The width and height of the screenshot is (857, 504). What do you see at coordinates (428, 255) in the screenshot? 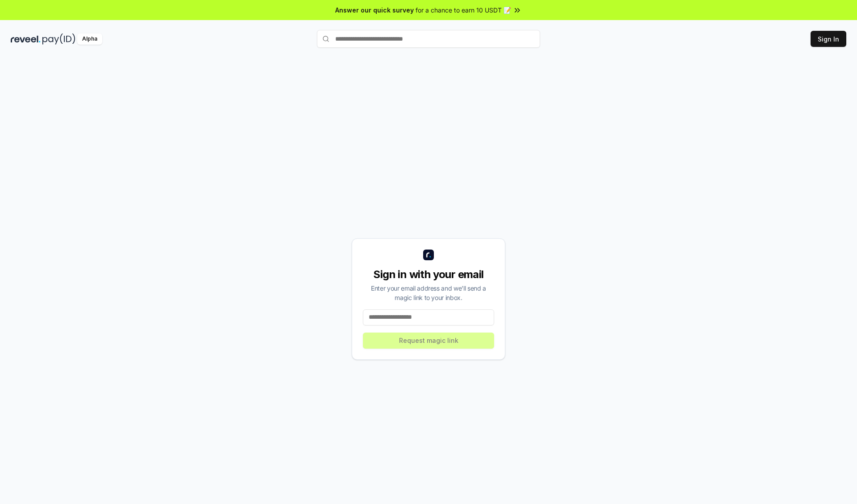
I see `img: logo_small` at bounding box center [428, 255].